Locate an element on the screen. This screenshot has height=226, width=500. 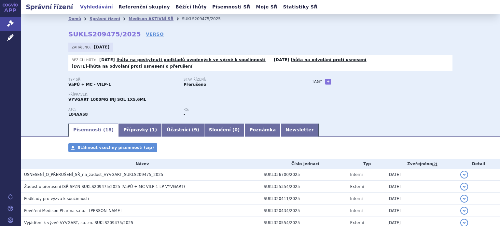
p: Stav řízení: is located at coordinates (238, 80).